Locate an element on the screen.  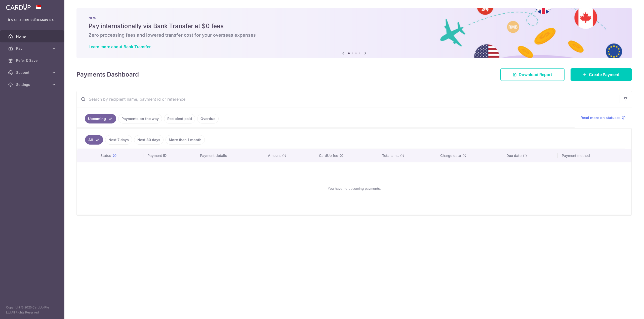
th: Payment ID is located at coordinates (169, 155).